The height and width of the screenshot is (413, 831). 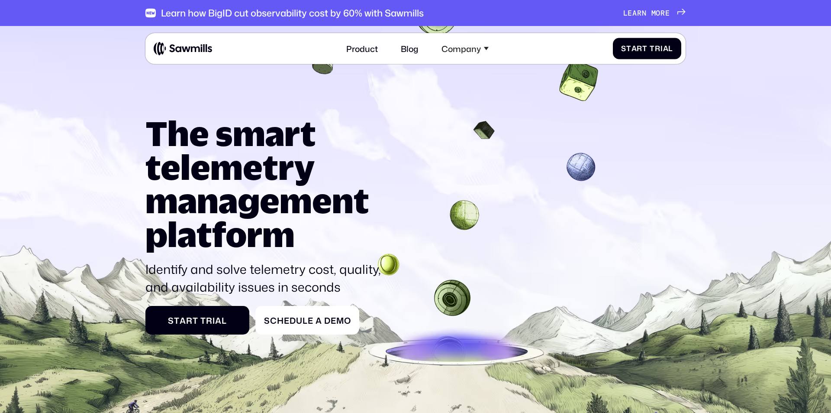 What do you see at coordinates (626, 13) in the screenshot?
I see `span: L` at bounding box center [626, 13].